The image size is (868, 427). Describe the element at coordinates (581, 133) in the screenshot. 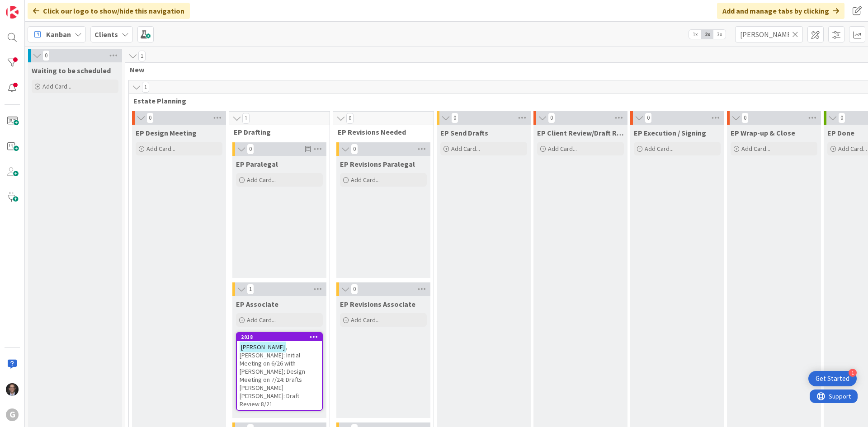

I see `span: EP Client Review/Draft Review Meeting` at that location.